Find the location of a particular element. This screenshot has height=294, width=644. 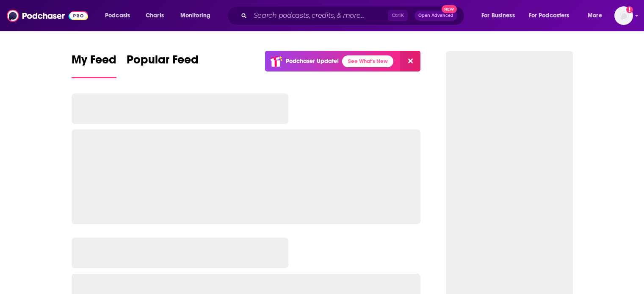

svg: Add a profile image is located at coordinates (629, 10).